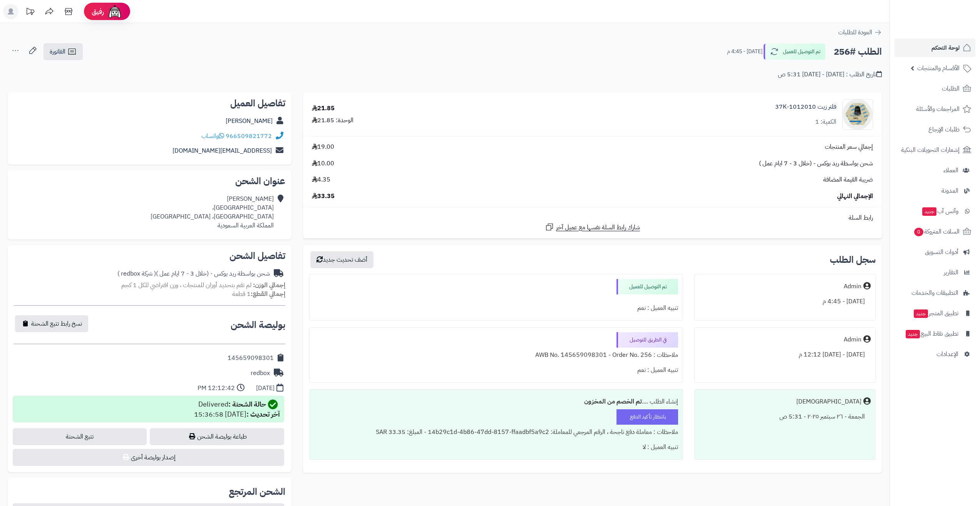 The width and height of the screenshot is (980, 506). I want to click on div: 145659098301, so click(250, 358).